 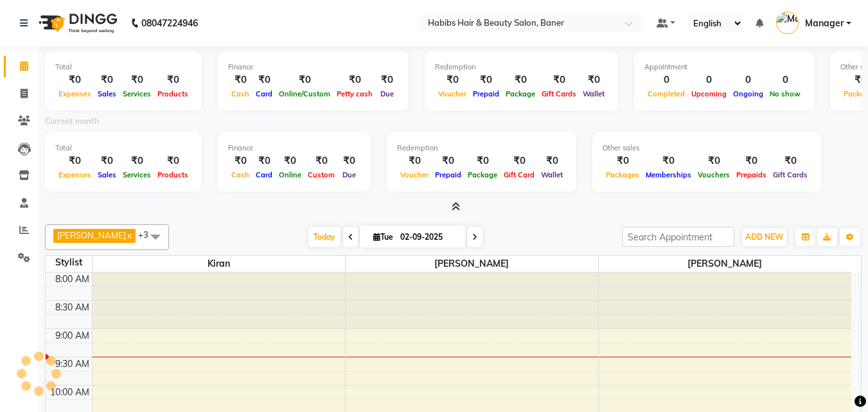 I want to click on div: 10:00 AM, so click(x=69, y=392).